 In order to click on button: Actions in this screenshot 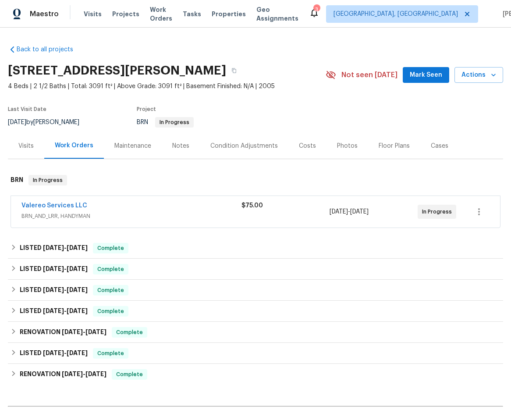, I will do `click(478, 75)`.